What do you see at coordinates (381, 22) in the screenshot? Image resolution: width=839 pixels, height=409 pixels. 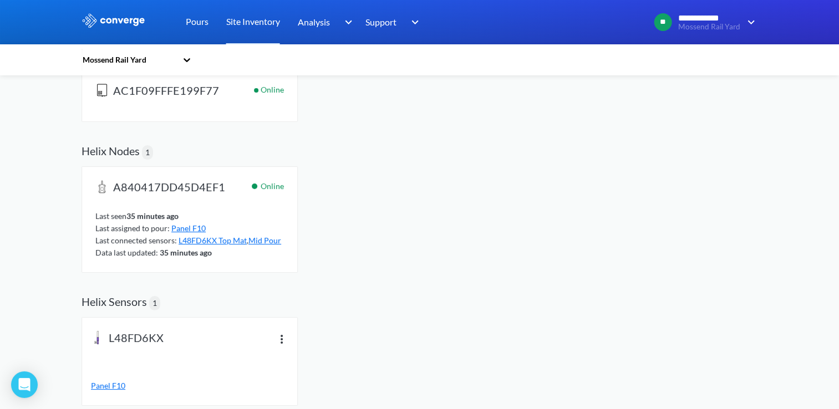 I see `span: Support` at bounding box center [381, 22].